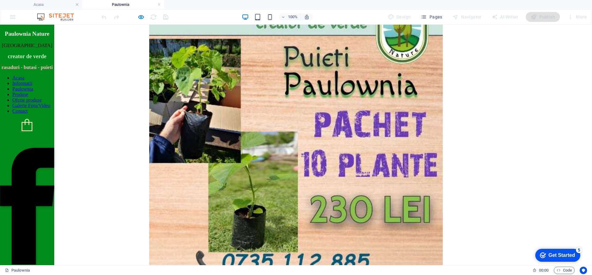 The height and width of the screenshot is (275, 592). Describe the element at coordinates (543, 271) in the screenshot. I see `span: 00 00` at that location.